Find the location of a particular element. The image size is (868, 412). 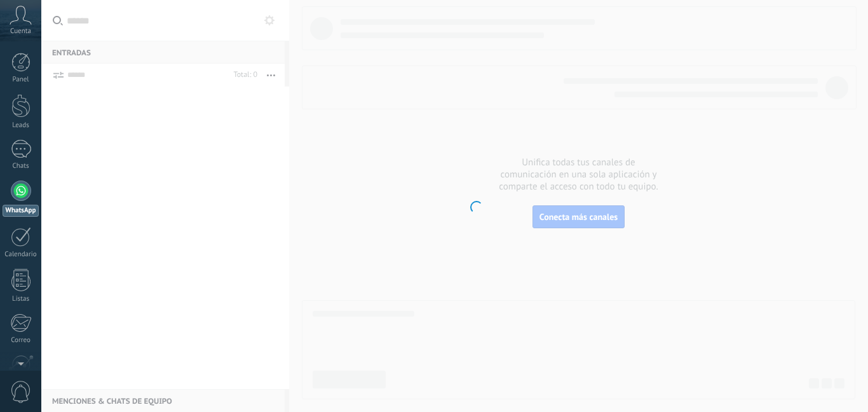

div: Panel is located at coordinates (21, 79).